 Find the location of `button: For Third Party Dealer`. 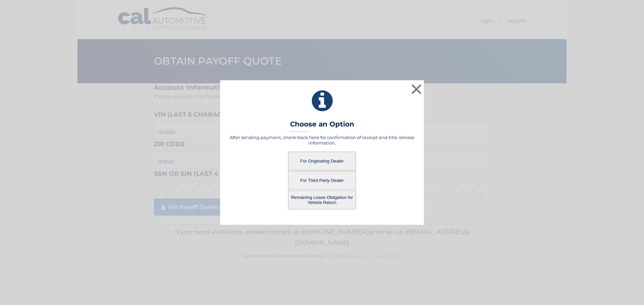

button: For Third Party Dealer is located at coordinates (322, 180).